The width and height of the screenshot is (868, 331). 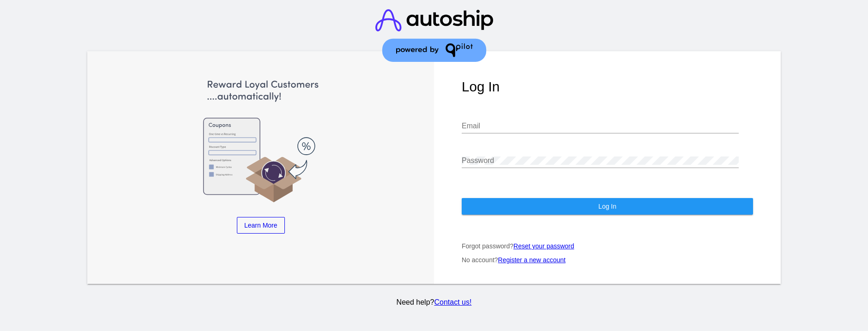 I want to click on p: No account?, so click(x=607, y=260).